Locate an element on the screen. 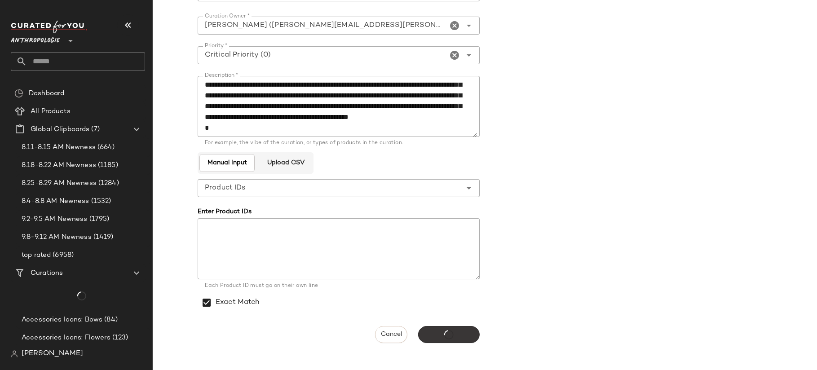  span: All Products is located at coordinates (50, 111).